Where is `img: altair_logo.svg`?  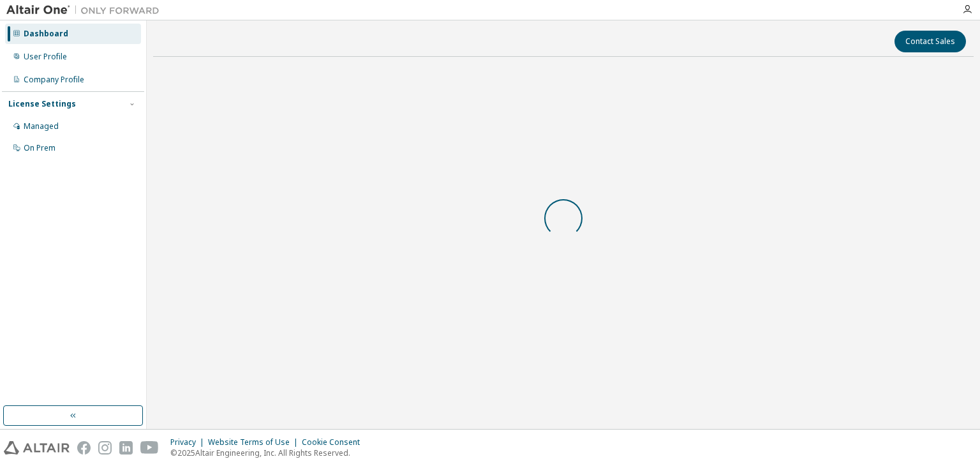 img: altair_logo.svg is located at coordinates (36, 447).